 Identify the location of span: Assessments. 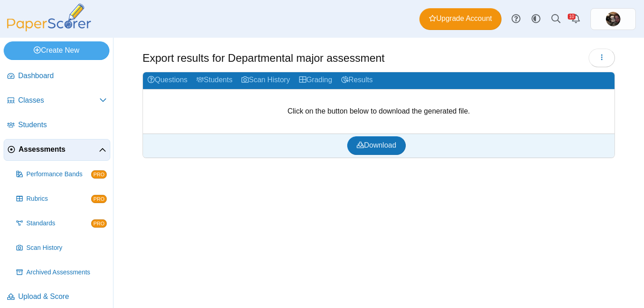
(58, 149).